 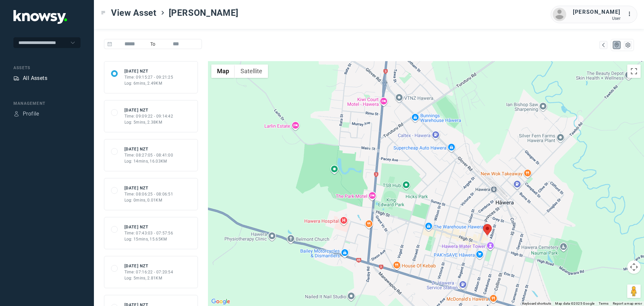 I want to click on button: Toggle fullscreen view, so click(x=634, y=71).